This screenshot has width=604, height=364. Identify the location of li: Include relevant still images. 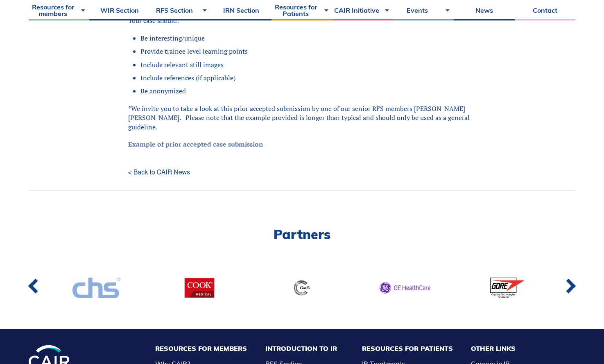
(308, 65).